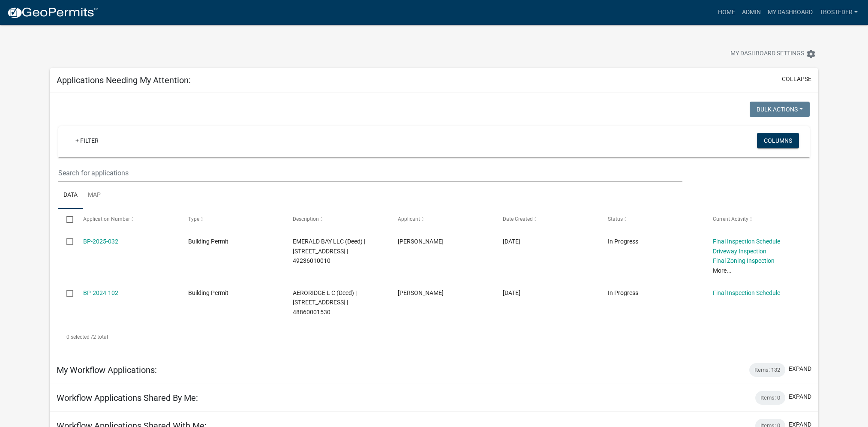  I want to click on span: My Dashboard Settings, so click(768, 54).